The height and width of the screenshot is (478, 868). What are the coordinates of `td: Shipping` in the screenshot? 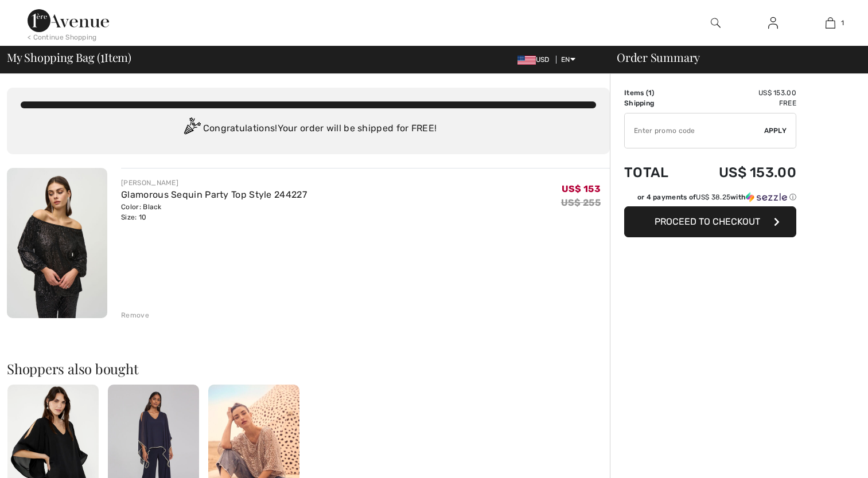 It's located at (655, 103).